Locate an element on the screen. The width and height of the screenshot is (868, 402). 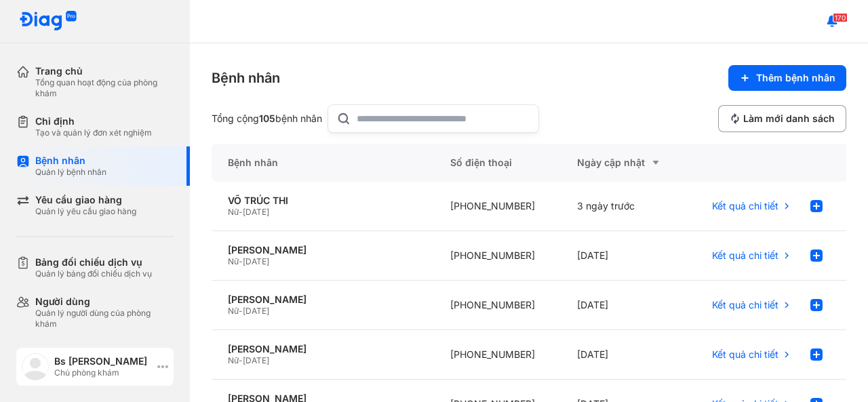
div: Tổng quan hoạt động của phòng khám is located at coordinates (105, 88).